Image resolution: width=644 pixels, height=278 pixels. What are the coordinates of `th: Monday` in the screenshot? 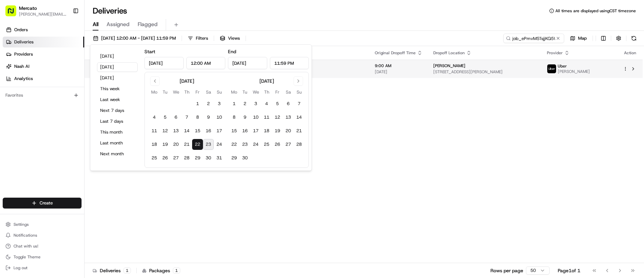 It's located at (234, 92).